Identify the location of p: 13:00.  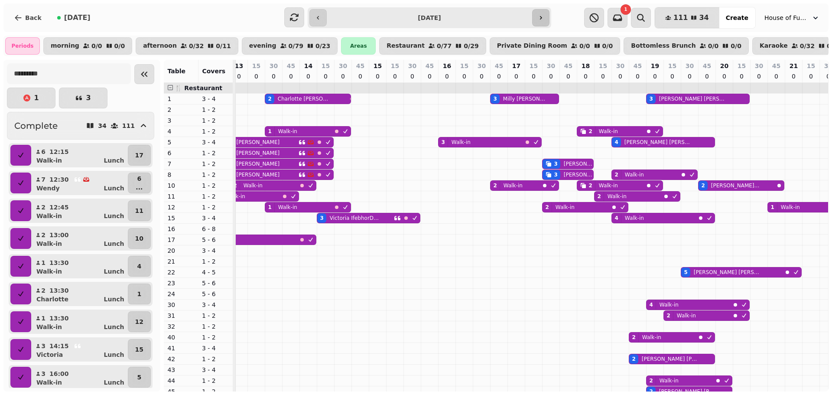
(59, 235).